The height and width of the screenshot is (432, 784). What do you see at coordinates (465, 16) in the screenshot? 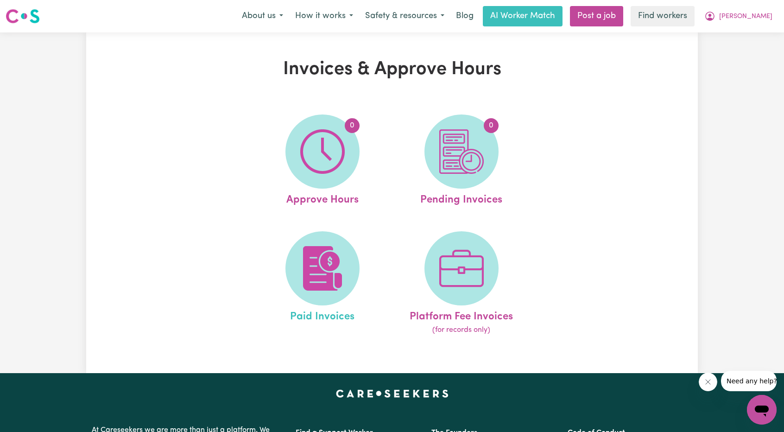
I see `a: Blog` at bounding box center [465, 16].